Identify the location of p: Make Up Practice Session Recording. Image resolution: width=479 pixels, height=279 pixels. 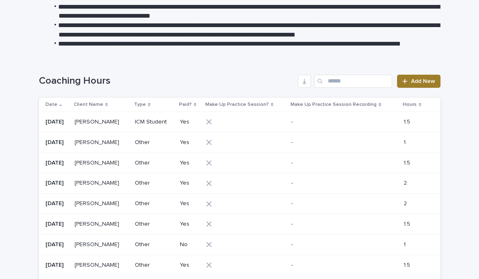
(334, 105).